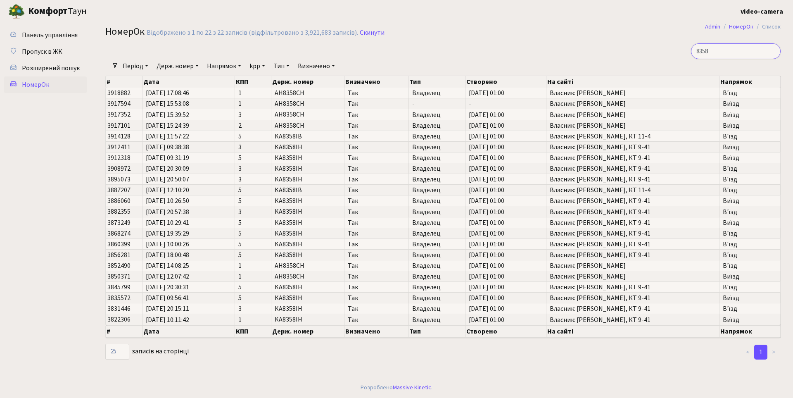 The height and width of the screenshot is (398, 793). I want to click on a: 1, so click(760, 352).